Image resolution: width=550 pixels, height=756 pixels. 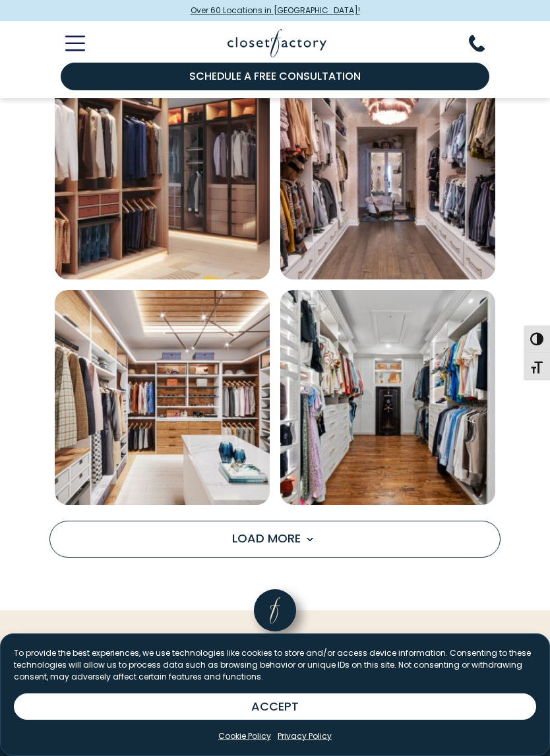 What do you see at coordinates (245, 737) in the screenshot?
I see `a: Cookie Policy` at bounding box center [245, 737].